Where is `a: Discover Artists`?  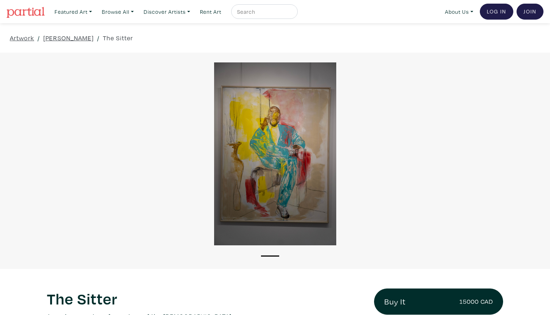
a: Discover Artists is located at coordinates (167, 12).